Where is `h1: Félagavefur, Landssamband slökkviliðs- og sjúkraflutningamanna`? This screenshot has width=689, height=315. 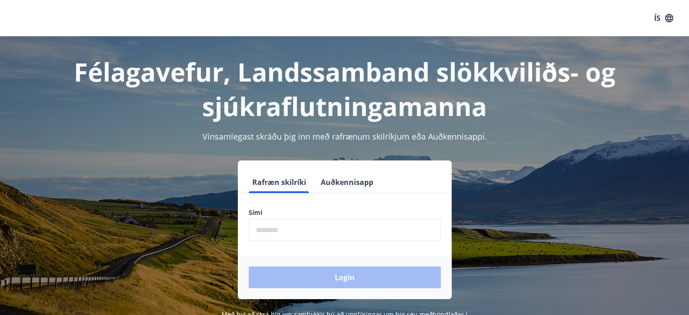
h1: Félagavefur, Landssamband slökkviliðs- og sjúkraflutningamanna is located at coordinates (345, 89).